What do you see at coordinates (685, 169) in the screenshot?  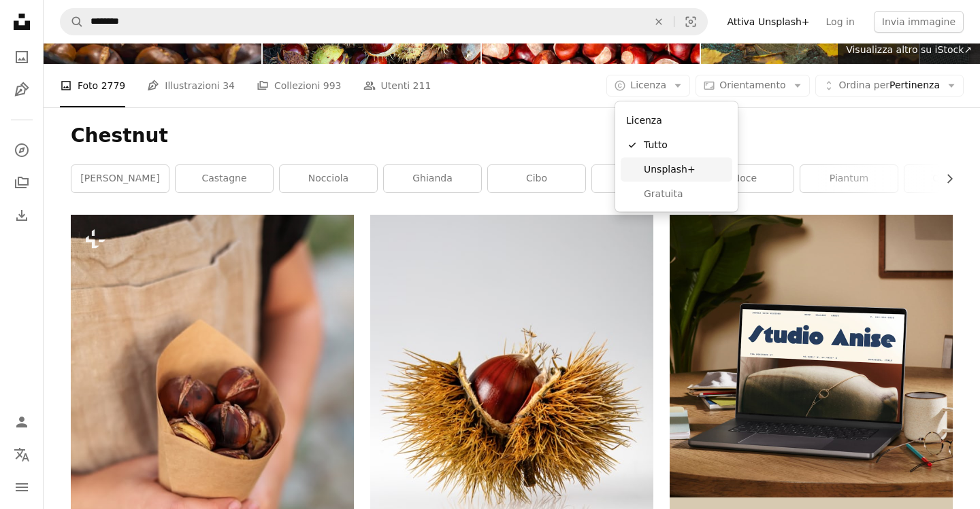 I see `span: Unsplash+` at bounding box center [685, 169].